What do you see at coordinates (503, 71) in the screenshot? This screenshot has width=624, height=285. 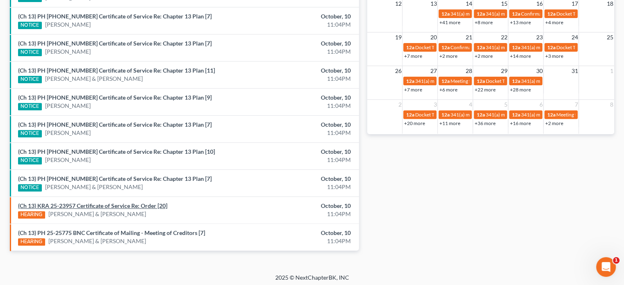 I see `span: 29` at bounding box center [503, 71].